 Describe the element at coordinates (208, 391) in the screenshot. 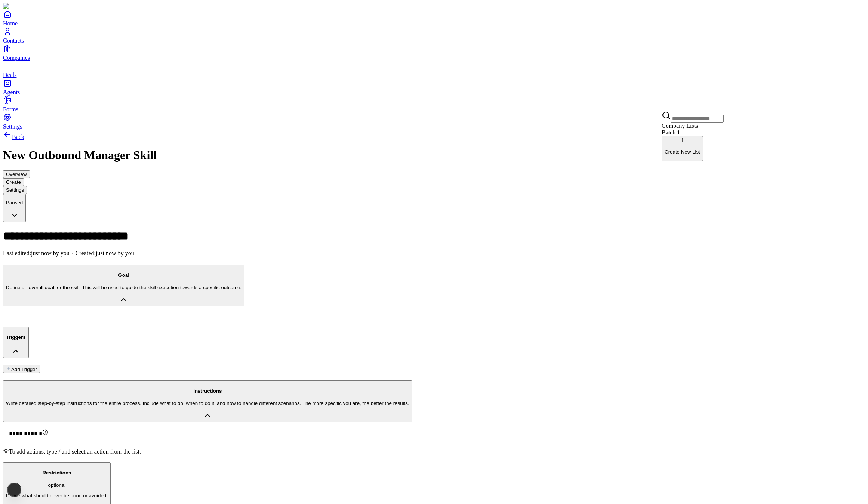

I see `h4: Instructions` at that location.